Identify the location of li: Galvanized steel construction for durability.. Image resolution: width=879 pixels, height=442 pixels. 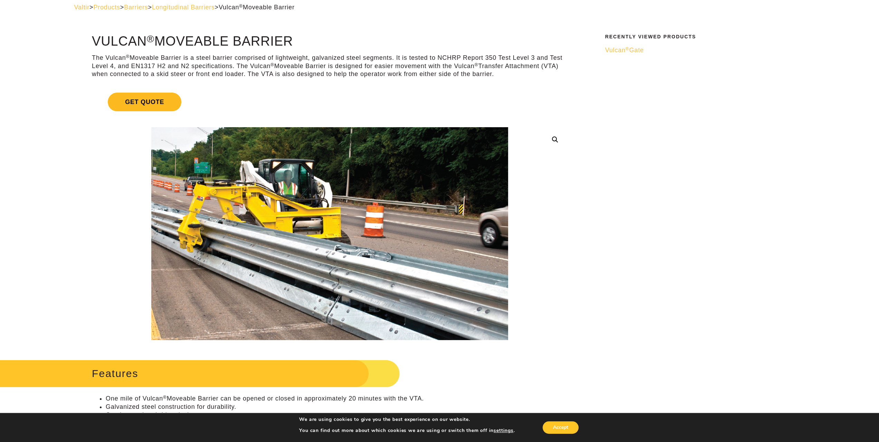
(336, 406).